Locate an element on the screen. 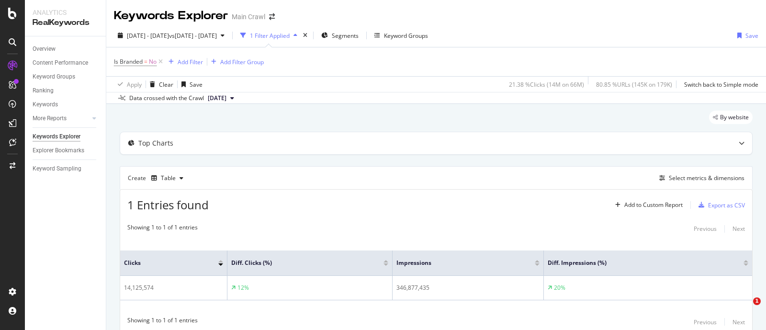  div: 12% is located at coordinates (243, 288).